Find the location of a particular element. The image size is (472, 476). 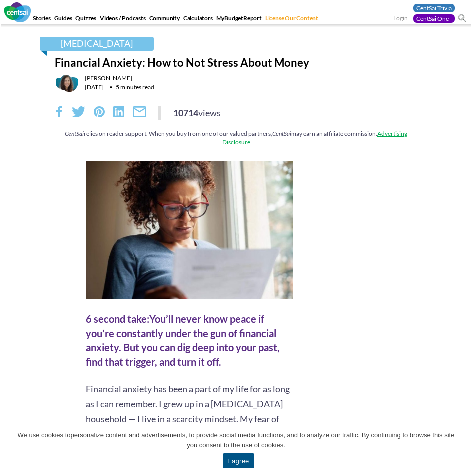

a: CentSai One is located at coordinates (434, 18).